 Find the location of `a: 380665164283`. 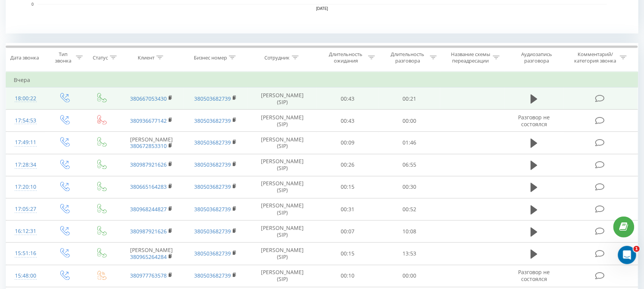

a: 380665164283 is located at coordinates (148, 187).